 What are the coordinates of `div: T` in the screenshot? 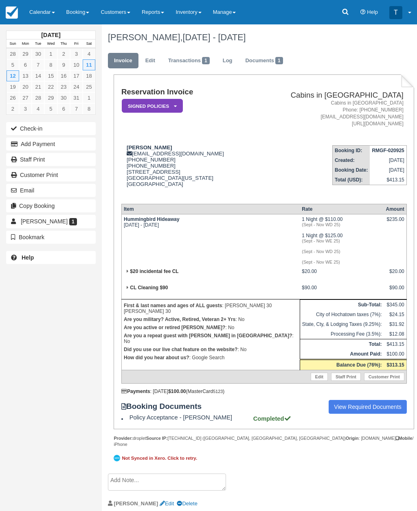 It's located at (396, 13).